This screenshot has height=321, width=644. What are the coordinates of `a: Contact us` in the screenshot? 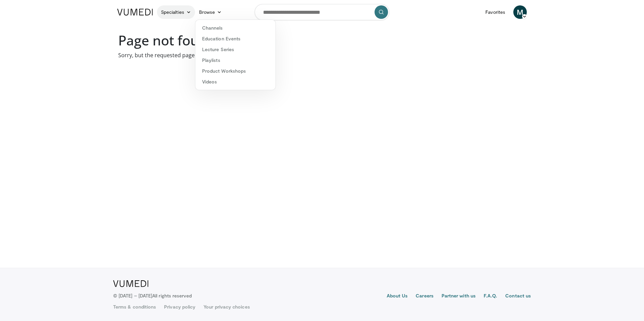 It's located at (518, 297).